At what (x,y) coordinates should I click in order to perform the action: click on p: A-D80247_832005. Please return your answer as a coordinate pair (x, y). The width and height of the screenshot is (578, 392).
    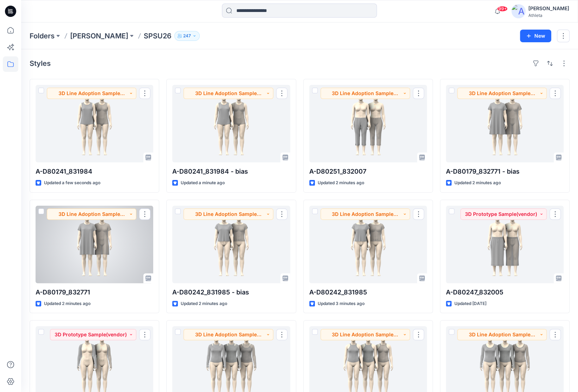
    Looking at the image, I should click on (505, 292).